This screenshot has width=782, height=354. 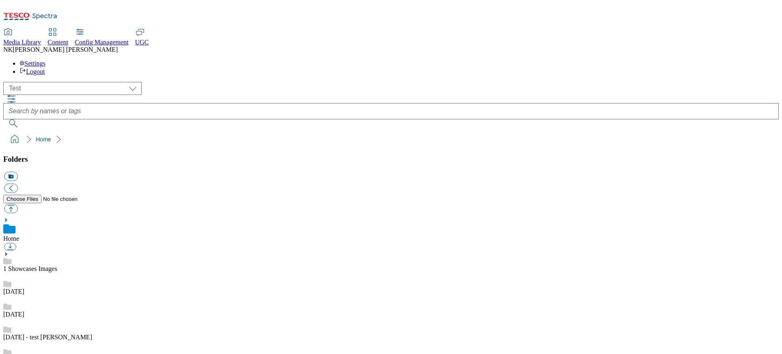 I want to click on h3: Folders, so click(x=391, y=159).